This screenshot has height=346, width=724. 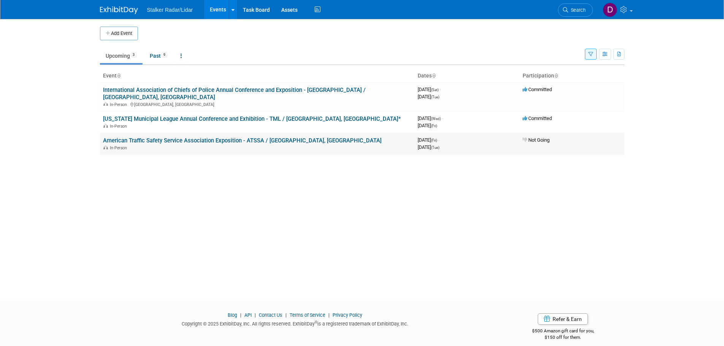 I want to click on a: Contact Us, so click(x=270, y=315).